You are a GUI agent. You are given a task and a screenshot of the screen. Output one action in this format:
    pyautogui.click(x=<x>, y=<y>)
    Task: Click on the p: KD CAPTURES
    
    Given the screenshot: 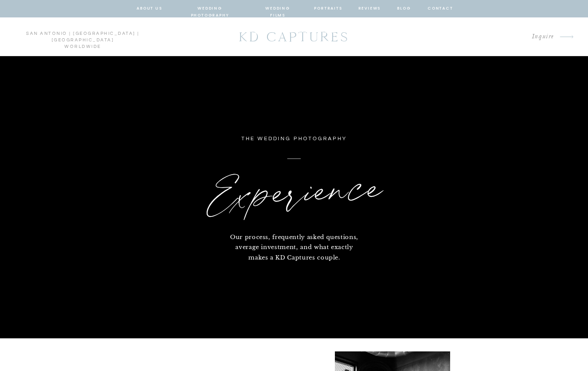 What is the action you would take?
    pyautogui.click(x=294, y=37)
    